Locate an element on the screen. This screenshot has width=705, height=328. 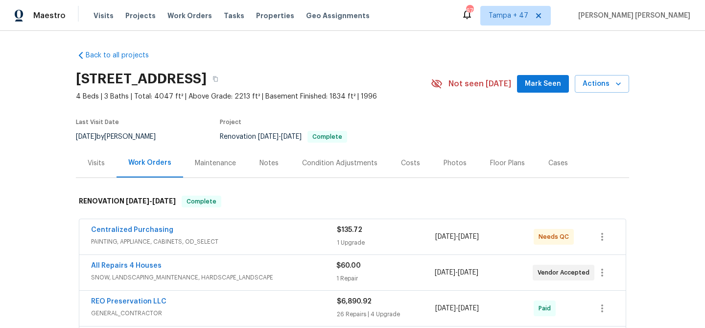
span: PAINTING, APPLIANCE, CABINETS, OD_SELECT is located at coordinates (214, 241).